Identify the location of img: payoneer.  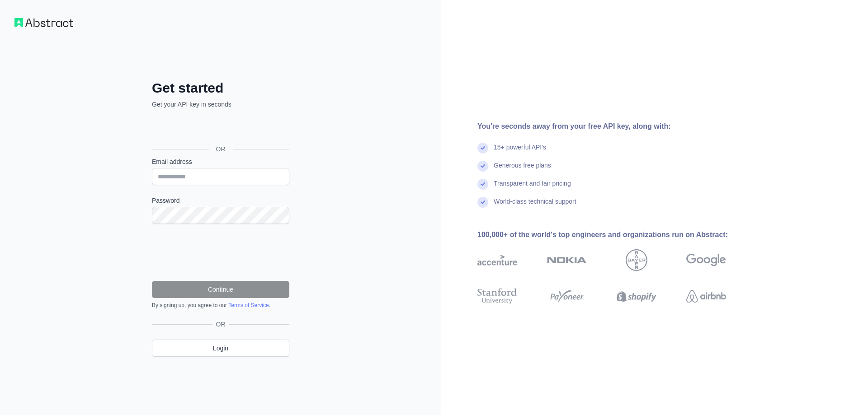
(567, 296).